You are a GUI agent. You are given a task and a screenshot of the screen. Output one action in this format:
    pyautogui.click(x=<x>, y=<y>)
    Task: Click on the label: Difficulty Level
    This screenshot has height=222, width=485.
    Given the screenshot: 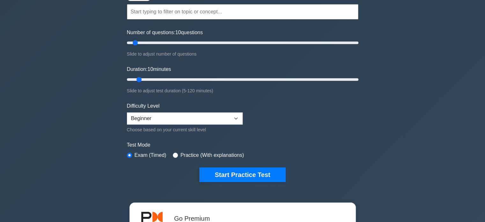 What is the action you would take?
    pyautogui.click(x=143, y=106)
    